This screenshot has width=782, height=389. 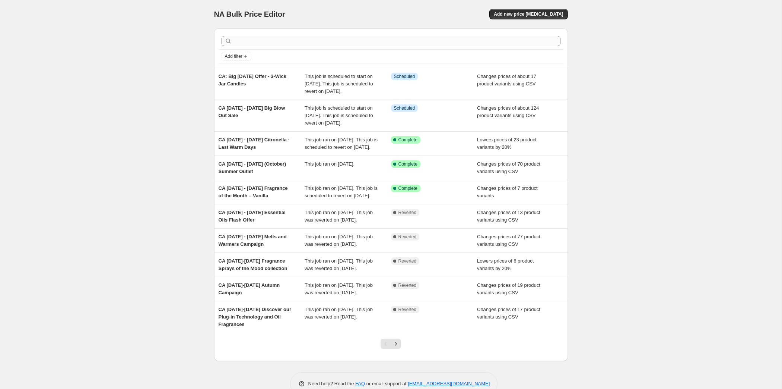 What do you see at coordinates (234, 56) in the screenshot?
I see `span: Add filter` at bounding box center [234, 56].